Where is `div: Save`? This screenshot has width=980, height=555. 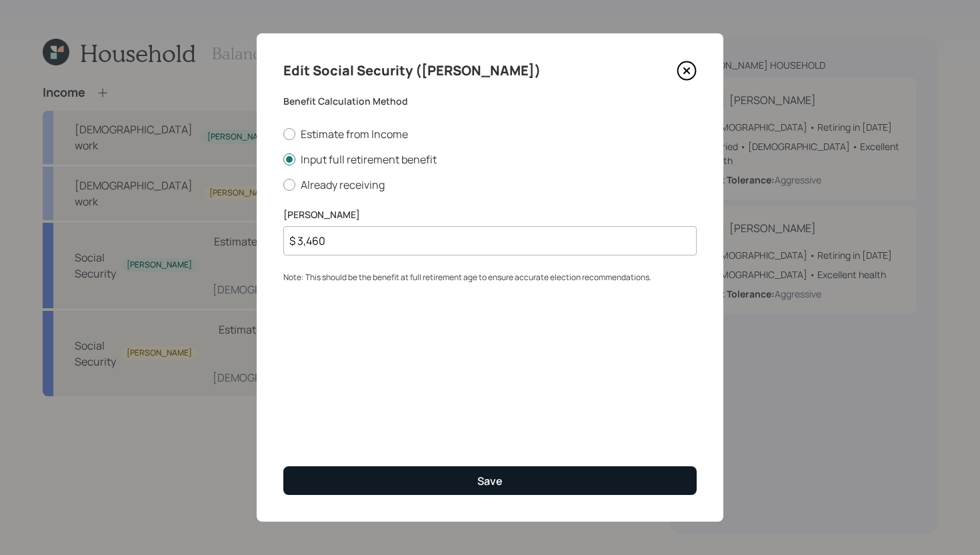
div: Save is located at coordinates (490, 481).